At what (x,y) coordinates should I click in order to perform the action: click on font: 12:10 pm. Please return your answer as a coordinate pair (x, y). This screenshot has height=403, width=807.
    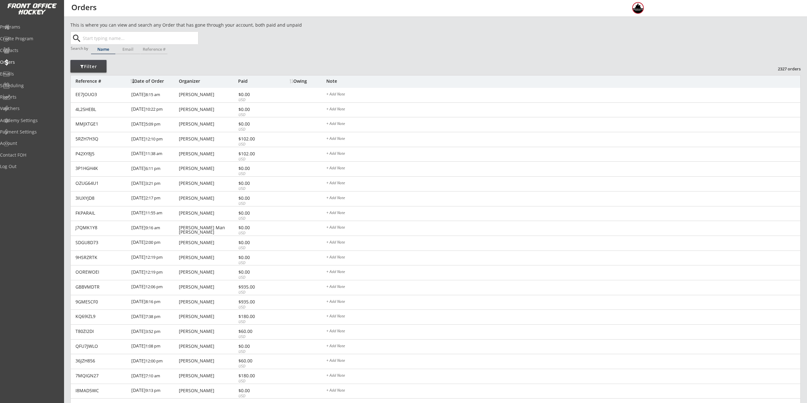
    Looking at the image, I should click on (154, 139).